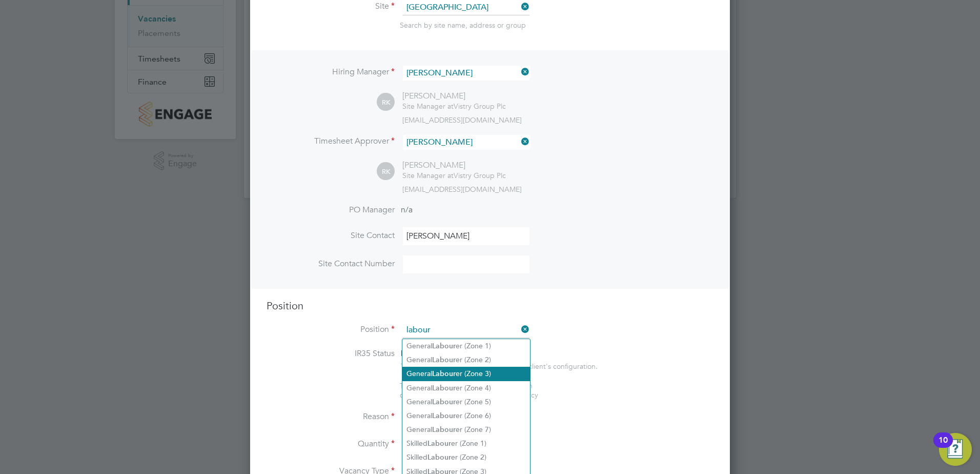 The width and height of the screenshot is (980, 474). I want to click on h3: Position, so click(490, 306).